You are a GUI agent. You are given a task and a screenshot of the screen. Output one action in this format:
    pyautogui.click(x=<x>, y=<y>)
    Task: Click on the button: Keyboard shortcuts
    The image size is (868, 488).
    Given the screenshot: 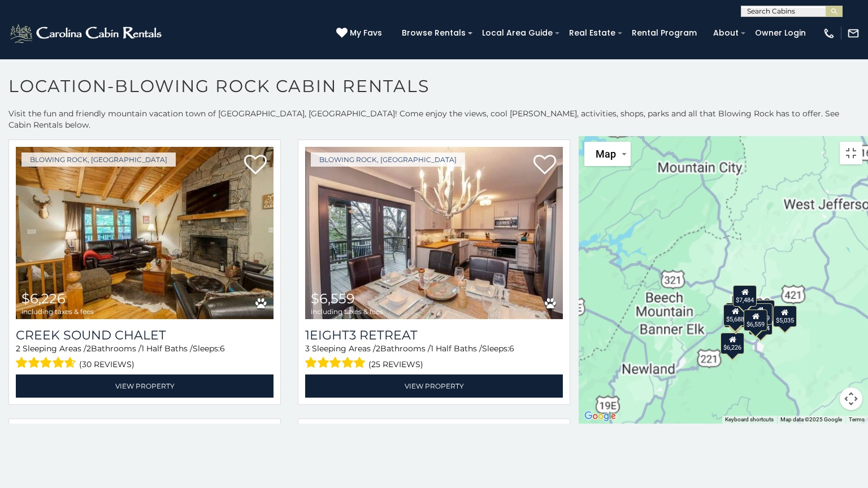 What is the action you would take?
    pyautogui.click(x=749, y=420)
    